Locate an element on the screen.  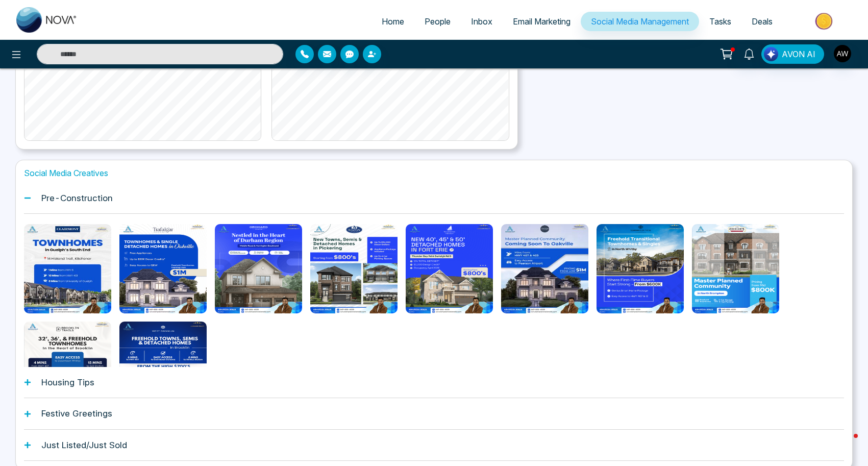
h1: Just Listed/Just Sold is located at coordinates (84, 445).